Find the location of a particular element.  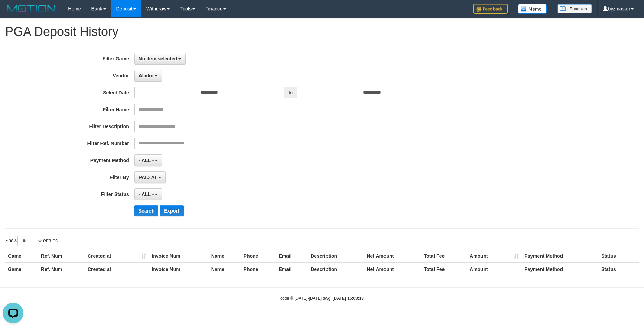

button: Search is located at coordinates (147, 211).